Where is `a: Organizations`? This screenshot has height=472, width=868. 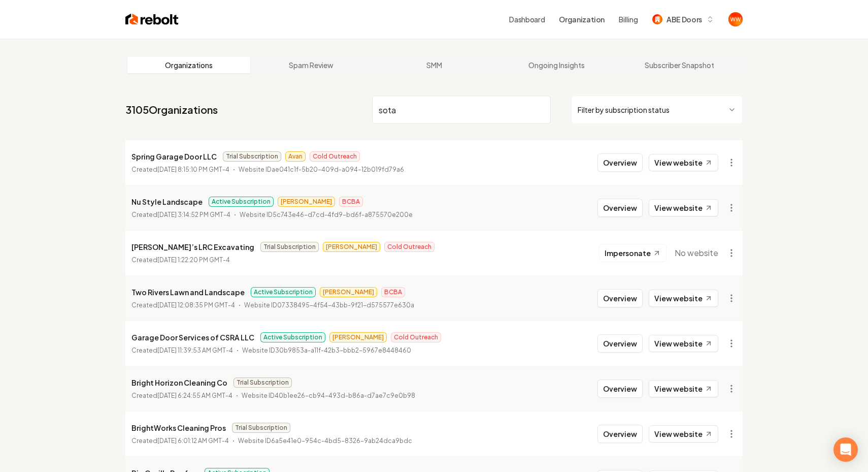 a: Organizations is located at coordinates (189, 65).